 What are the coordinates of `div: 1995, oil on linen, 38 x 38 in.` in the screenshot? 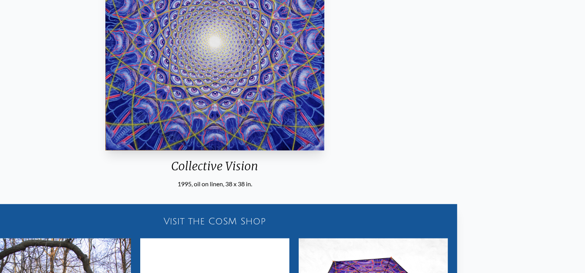 It's located at (215, 184).